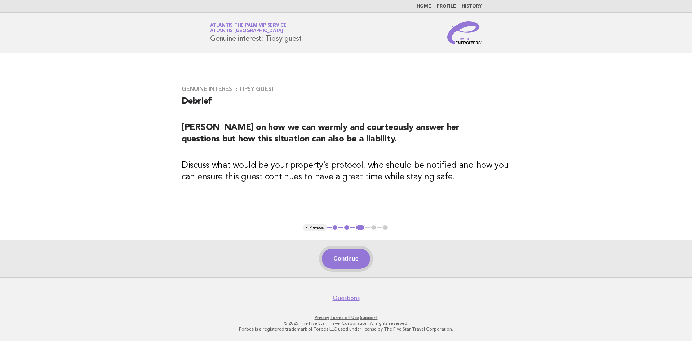 This screenshot has width=692, height=341. I want to click on a: Terms of Use, so click(344, 317).